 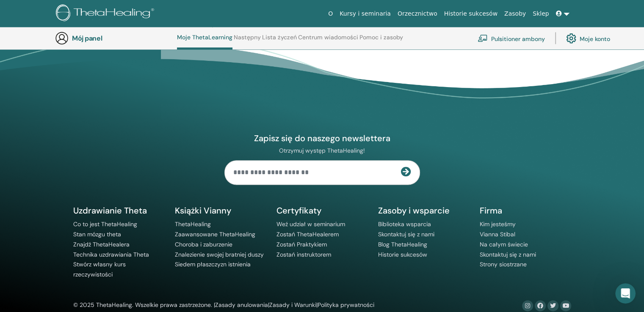 What do you see at coordinates (212, 264) in the screenshot?
I see `font: Siedem płaszczyzn istnienia` at bounding box center [212, 264].